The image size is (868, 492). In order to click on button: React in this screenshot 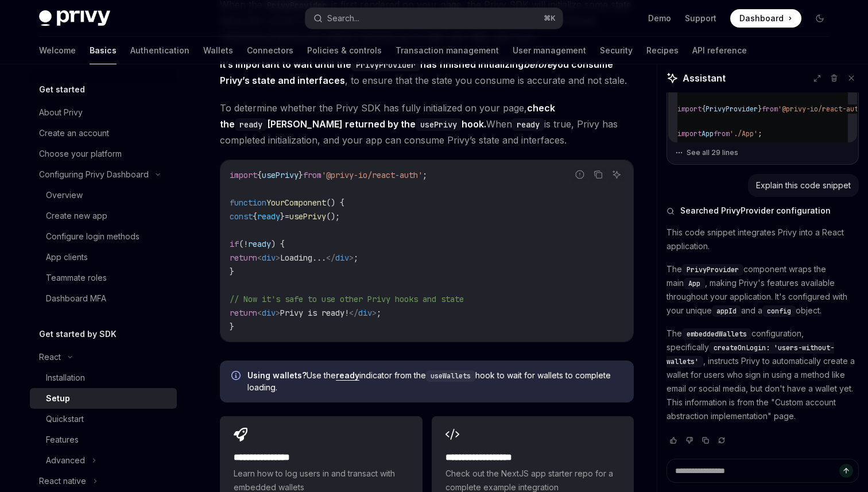, I will do `click(104, 357)`.